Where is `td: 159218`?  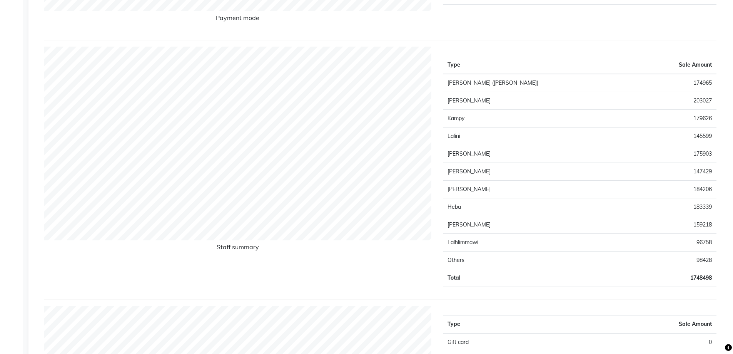
td: 159218 is located at coordinates (676, 225).